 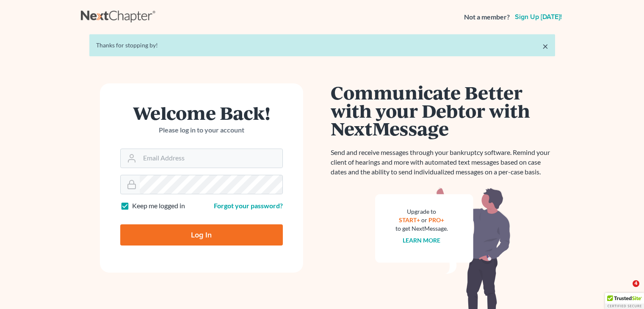 I want to click on p: Send and receive messages through your bankruptcy software. Remind your client of hearings and mo..., so click(x=443, y=162).